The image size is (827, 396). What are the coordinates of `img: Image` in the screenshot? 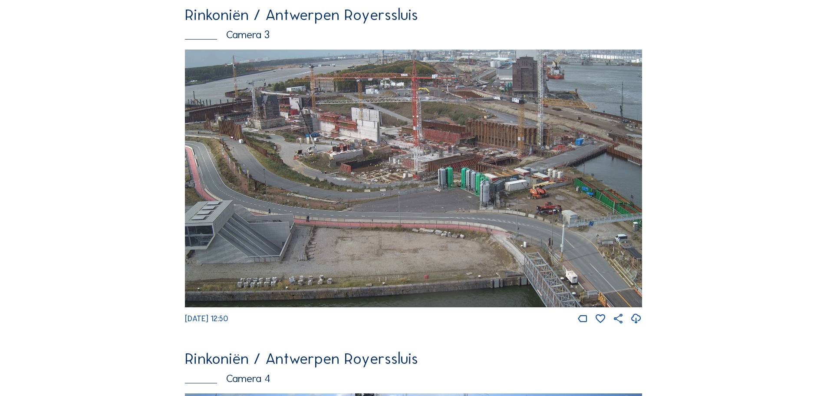 It's located at (413, 178).